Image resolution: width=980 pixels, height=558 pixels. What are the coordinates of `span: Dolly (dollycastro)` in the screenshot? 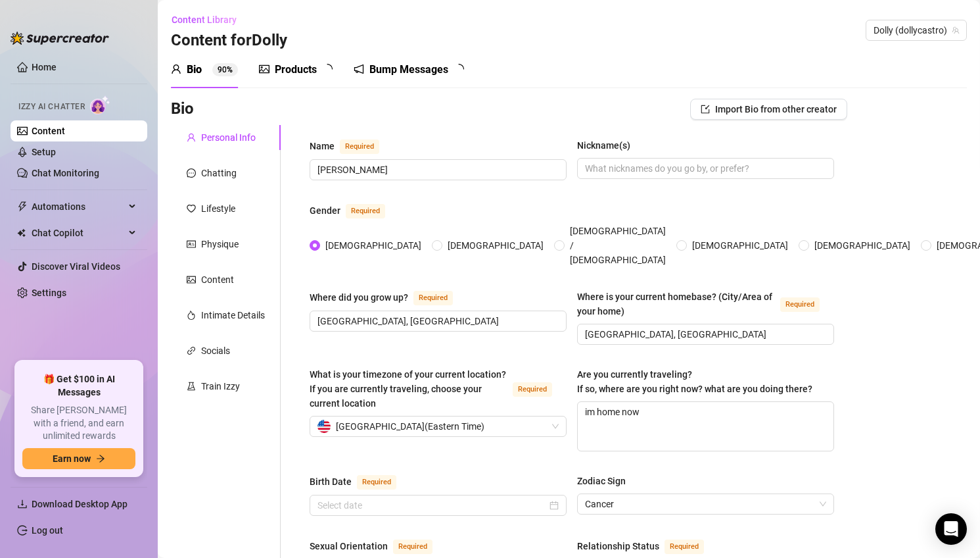 It's located at (917, 31).